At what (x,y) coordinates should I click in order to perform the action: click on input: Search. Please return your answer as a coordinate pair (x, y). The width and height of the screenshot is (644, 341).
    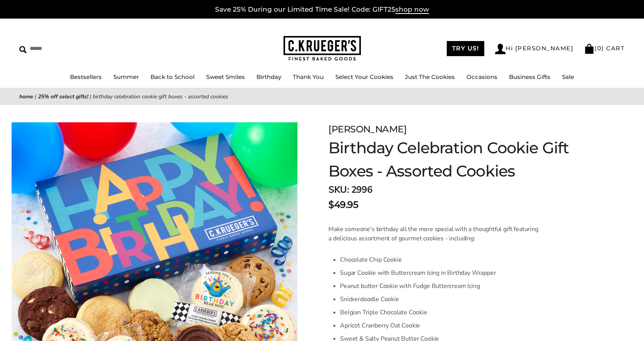
    Looking at the image, I should click on (65, 48).